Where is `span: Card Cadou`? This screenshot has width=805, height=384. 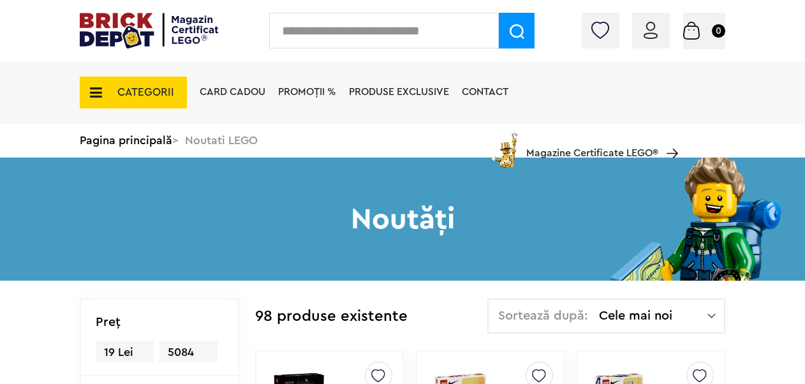 span: Card Cadou is located at coordinates (232, 92).